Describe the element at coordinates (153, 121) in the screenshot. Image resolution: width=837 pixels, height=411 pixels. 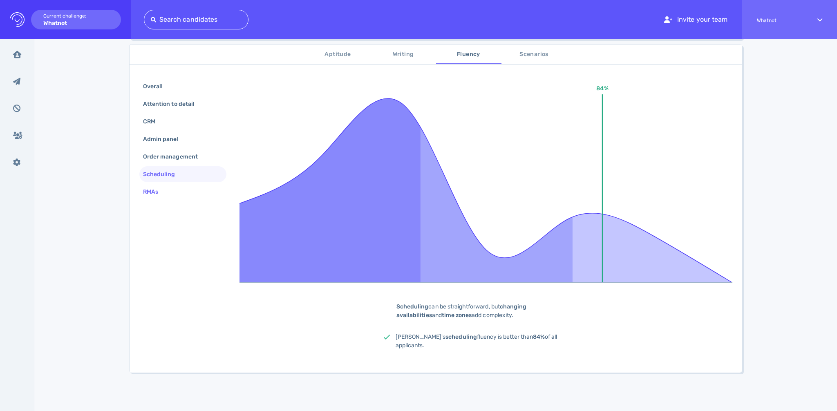
I see `div: CRM` at that location.